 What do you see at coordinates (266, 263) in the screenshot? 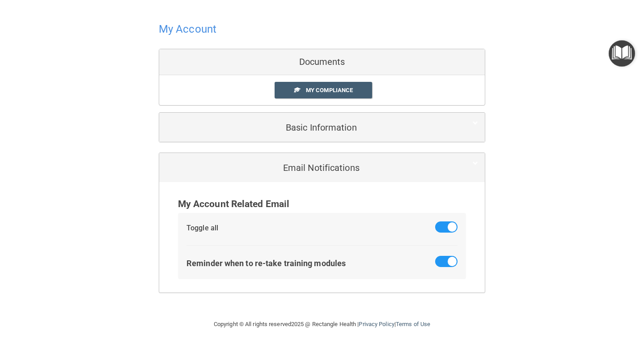
I see `div: Reminder when to re-take training modules` at bounding box center [266, 263].